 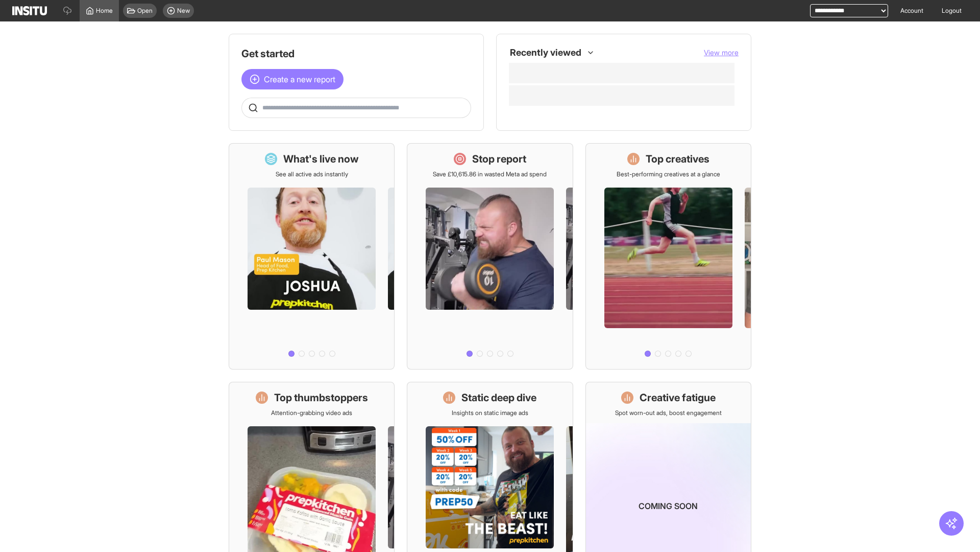 I want to click on h1: What's live now, so click(x=321, y=159).